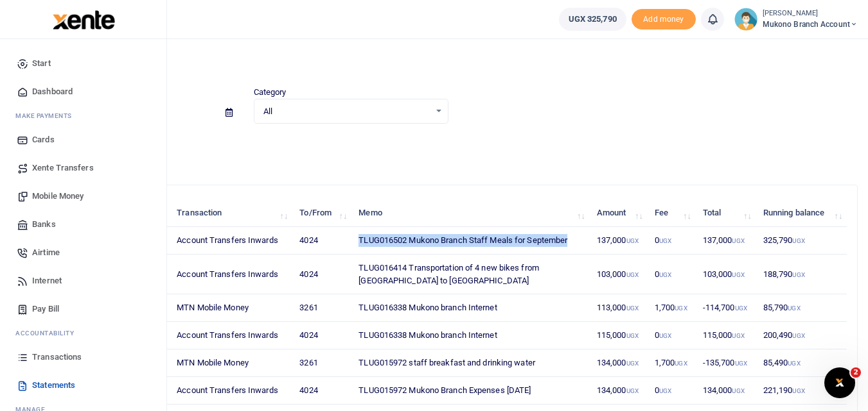 This screenshot has width=868, height=411. I want to click on td: TLUG016502 Mukono Branch Staff Meals for September, so click(470, 241).